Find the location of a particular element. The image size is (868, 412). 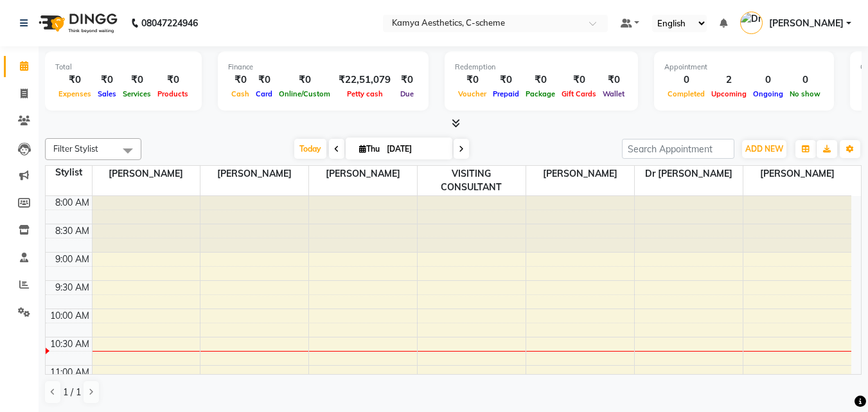

div: Stylist is located at coordinates (69, 172).